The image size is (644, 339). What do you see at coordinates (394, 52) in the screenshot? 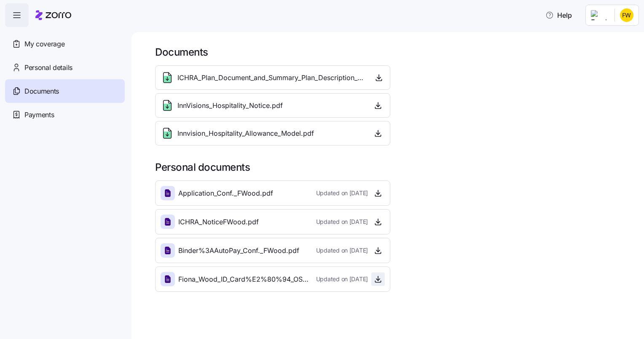
I see `h1: Documents` at bounding box center [394, 52].